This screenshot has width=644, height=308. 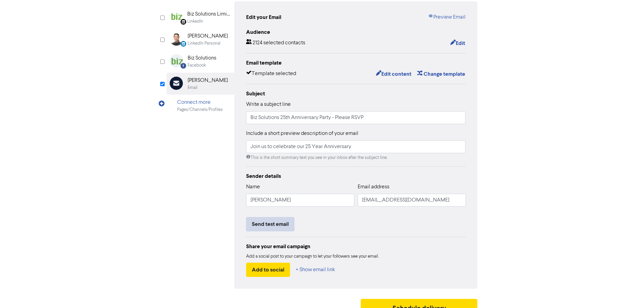 I want to click on button: Add to social, so click(x=268, y=270).